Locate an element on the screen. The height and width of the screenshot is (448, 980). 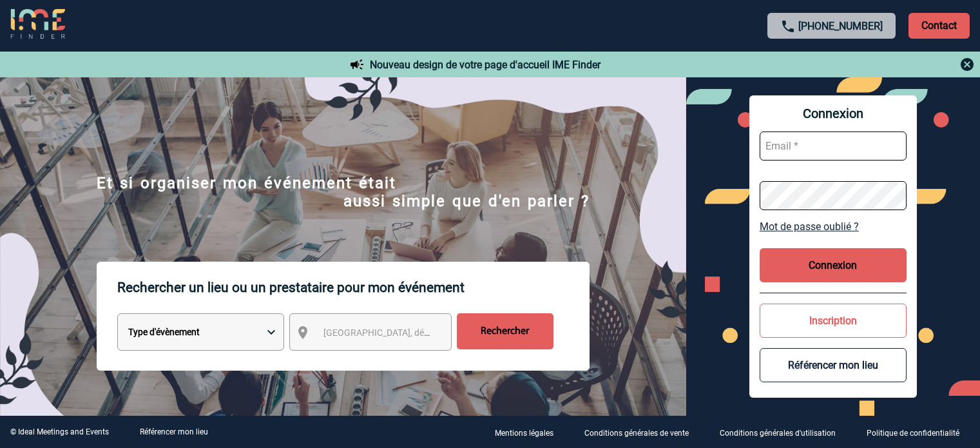
a: Conditions générales d'utilisation is located at coordinates (783, 431).